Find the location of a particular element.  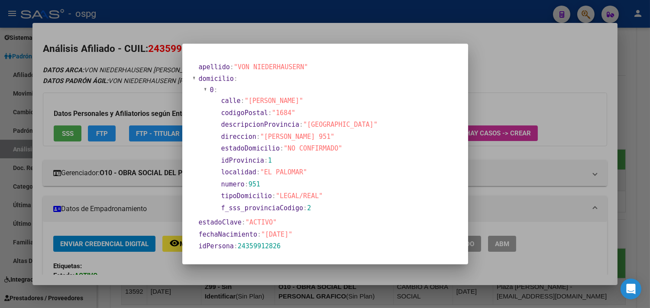

span: 2 is located at coordinates (309, 208).